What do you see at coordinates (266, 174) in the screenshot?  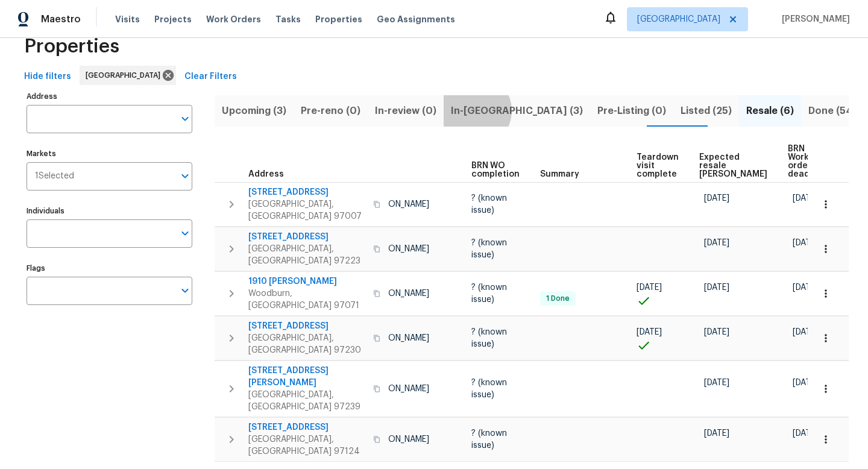 I see `span: Address` at bounding box center [266, 174].